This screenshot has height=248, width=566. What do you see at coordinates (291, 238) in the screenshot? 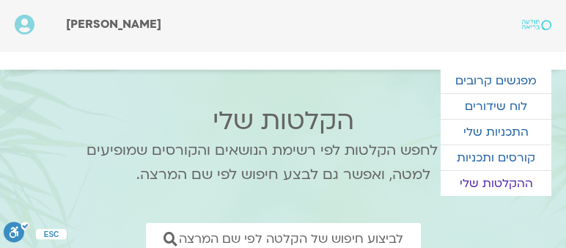
I see `span: לביצוע חיפוש של הקלטה לפי שם המרצה` at bounding box center [291, 238].